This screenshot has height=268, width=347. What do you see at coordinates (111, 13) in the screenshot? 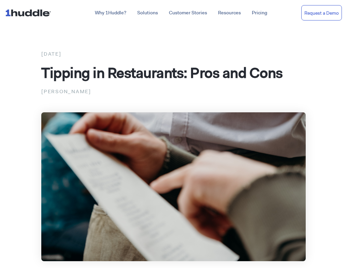
I see `a: Why 1Huddle?` at bounding box center [111, 13].